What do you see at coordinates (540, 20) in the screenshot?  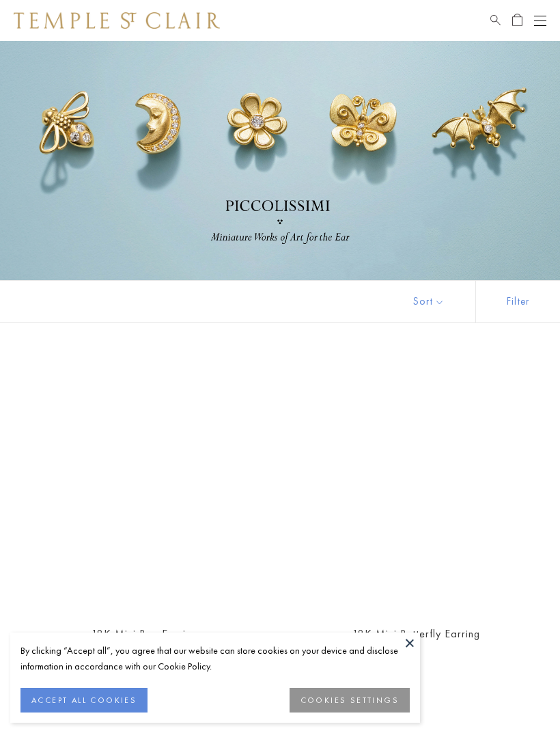 I see `button: Open navigation` at bounding box center [540, 20].